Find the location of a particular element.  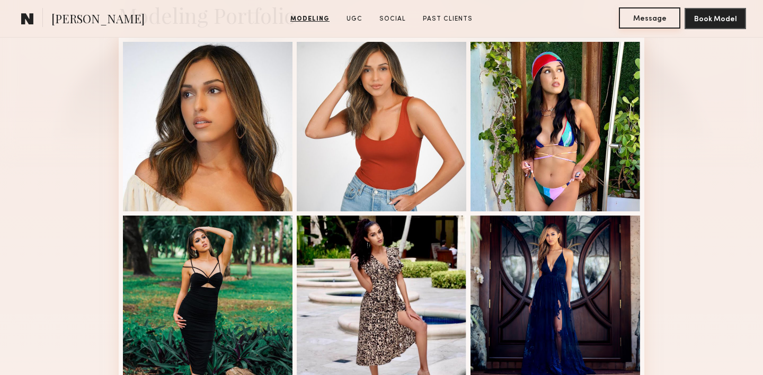

a: Past Clients is located at coordinates (448, 19).